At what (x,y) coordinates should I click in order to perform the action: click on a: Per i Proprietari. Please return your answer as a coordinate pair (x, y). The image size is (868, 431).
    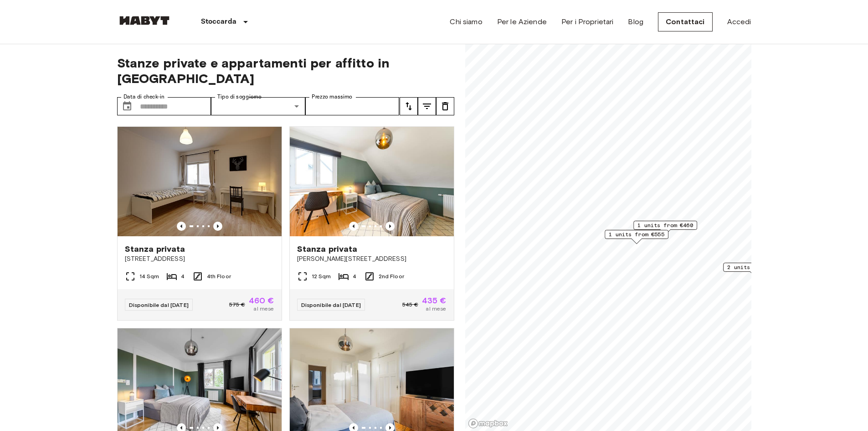
    Looking at the image, I should click on (587, 22).